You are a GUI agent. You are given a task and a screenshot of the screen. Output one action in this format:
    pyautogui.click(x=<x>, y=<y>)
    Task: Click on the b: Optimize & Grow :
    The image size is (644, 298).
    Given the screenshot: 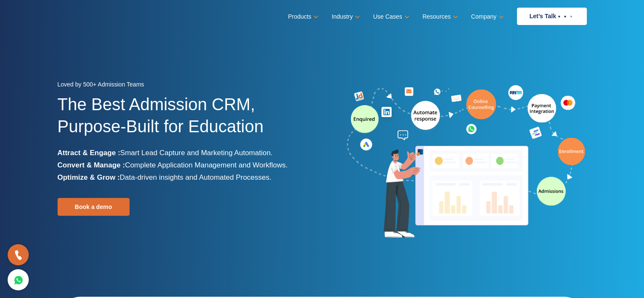 What is the action you would take?
    pyautogui.click(x=88, y=177)
    